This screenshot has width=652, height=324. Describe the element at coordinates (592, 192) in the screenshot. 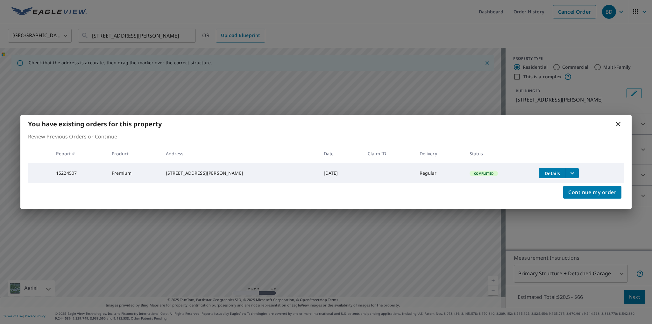

I see `button: Continue my order` at that location.